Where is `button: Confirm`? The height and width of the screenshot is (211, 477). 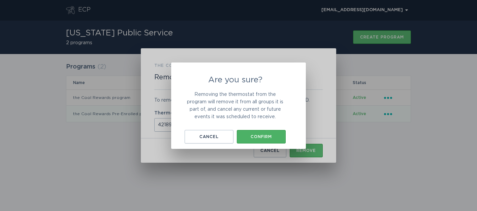
button: Confirm is located at coordinates (261, 136).